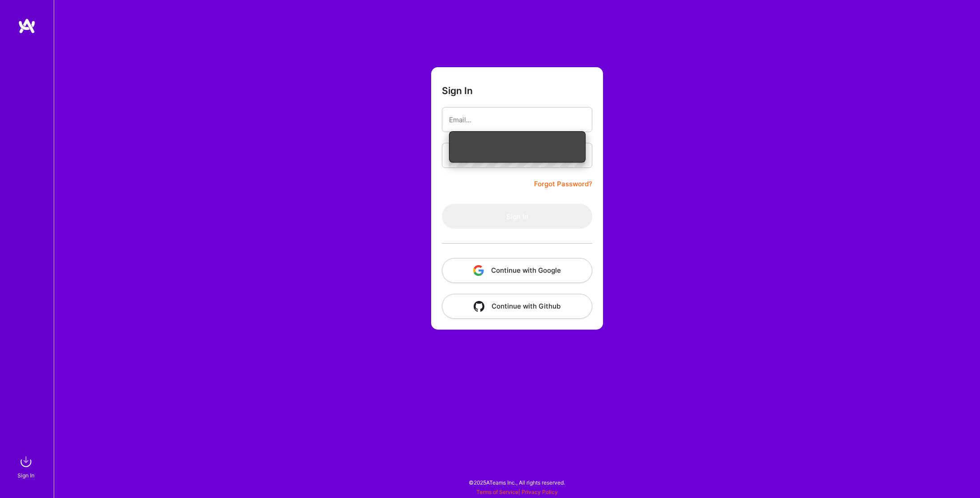  What do you see at coordinates (517, 271) in the screenshot?
I see `button: Continue with Google` at bounding box center [517, 271].